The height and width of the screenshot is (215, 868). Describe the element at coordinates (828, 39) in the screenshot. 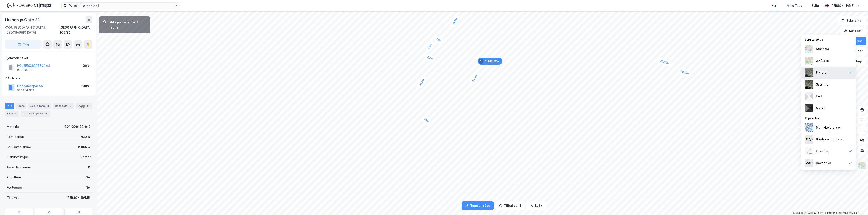

I see `div: Velg karttype` at that location.